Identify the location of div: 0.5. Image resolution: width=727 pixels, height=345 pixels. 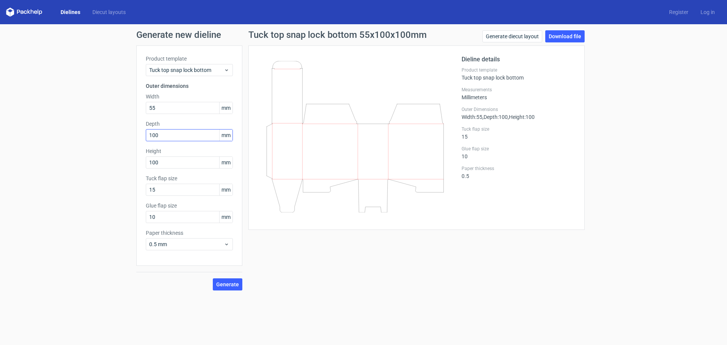
(518, 172).